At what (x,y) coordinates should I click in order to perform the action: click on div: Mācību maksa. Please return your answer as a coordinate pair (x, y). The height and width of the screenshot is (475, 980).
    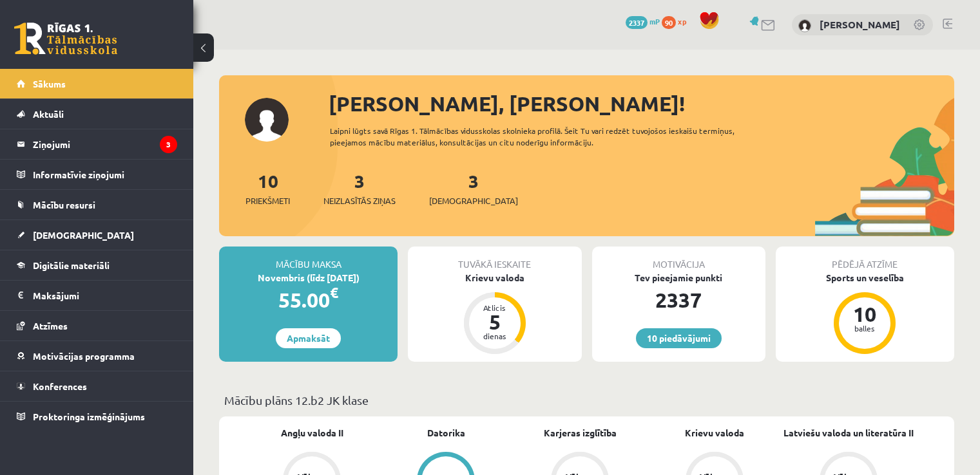
    Looking at the image, I should click on (308, 259).